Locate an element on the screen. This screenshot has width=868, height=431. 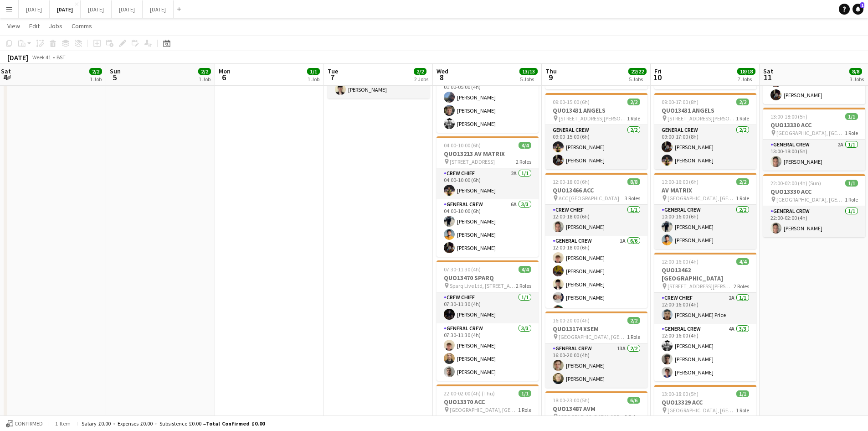
span: 22/22 is located at coordinates (637, 71).